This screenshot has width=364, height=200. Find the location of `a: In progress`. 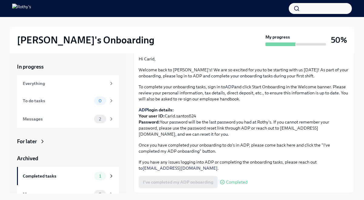

a: In progress is located at coordinates (68, 67).